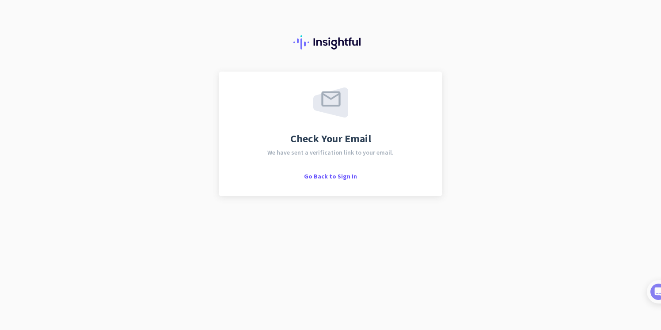  I want to click on img: Insightful, so click(330, 42).